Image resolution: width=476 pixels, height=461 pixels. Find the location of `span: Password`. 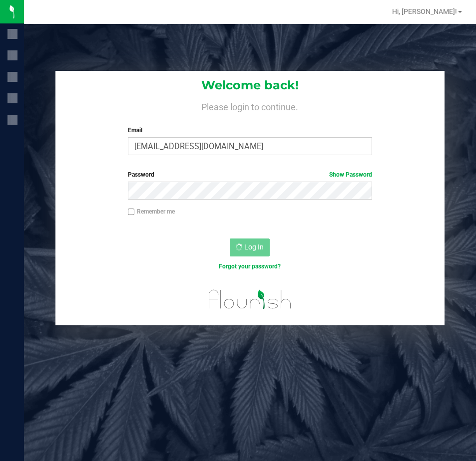

span: Password is located at coordinates (141, 175).